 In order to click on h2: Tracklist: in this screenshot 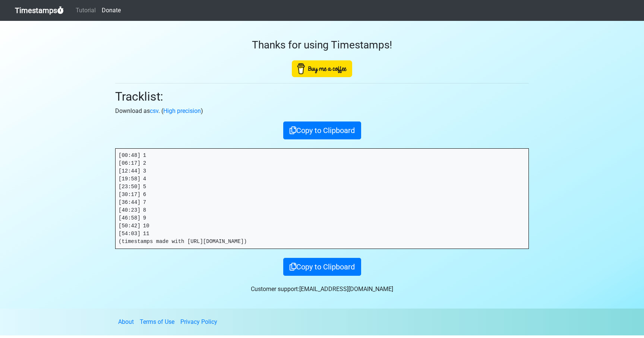, I will do `click(322, 97)`.